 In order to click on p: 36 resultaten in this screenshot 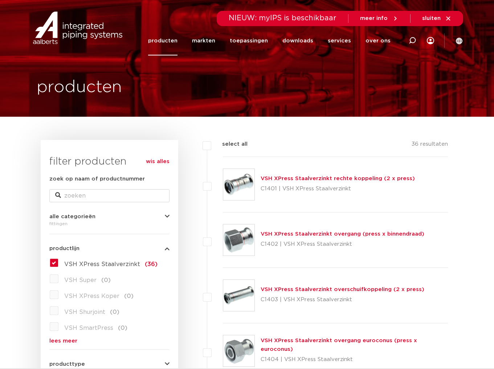, I will do `click(430, 146)`.